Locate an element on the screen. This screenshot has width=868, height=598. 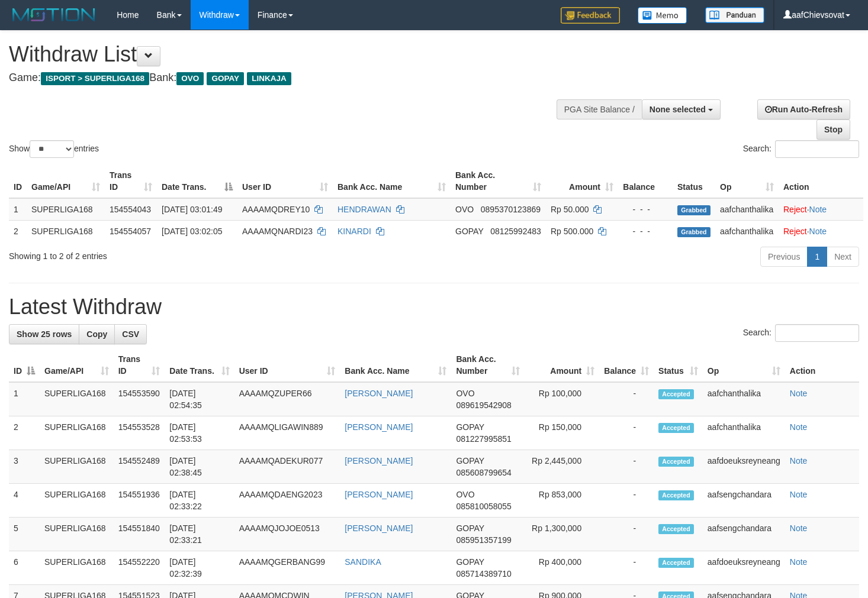
td: Rp 400,000 is located at coordinates (562, 568).